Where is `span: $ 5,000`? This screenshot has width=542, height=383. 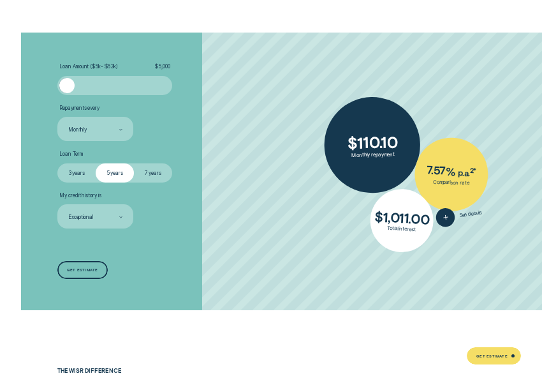 span: $ 5,000 is located at coordinates (163, 66).